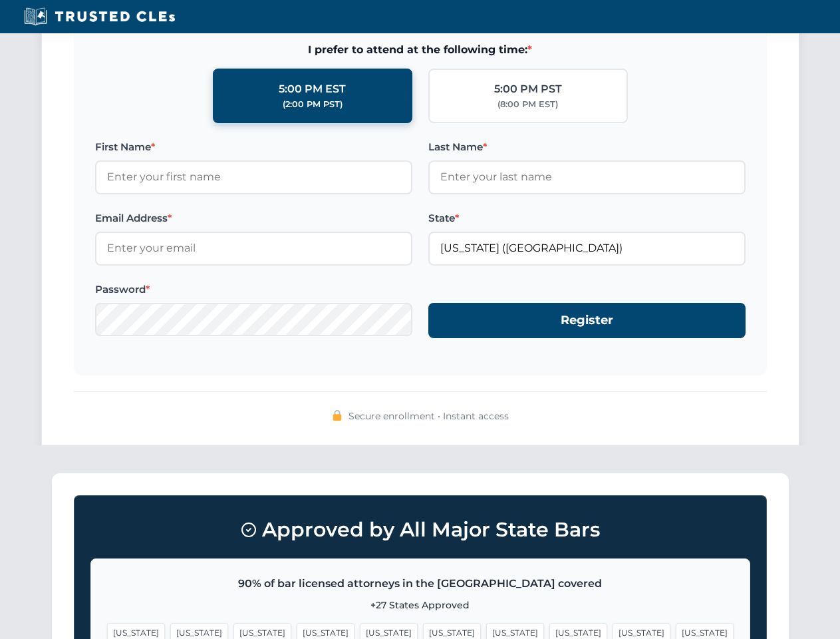  What do you see at coordinates (420, 530) in the screenshot?
I see `h3: Approved by All Major State Bars` at bounding box center [420, 530].